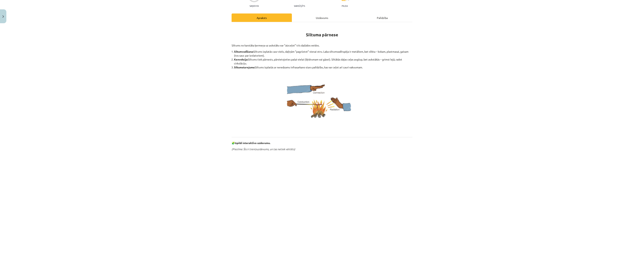 This screenshot has width=644, height=253. I want to click on li: Siltums izplatās caur vielu, daļiņām “pagrūstot” vienai otru. Laba siltumvadītspēja ir metāliem, ..., so click(323, 53).